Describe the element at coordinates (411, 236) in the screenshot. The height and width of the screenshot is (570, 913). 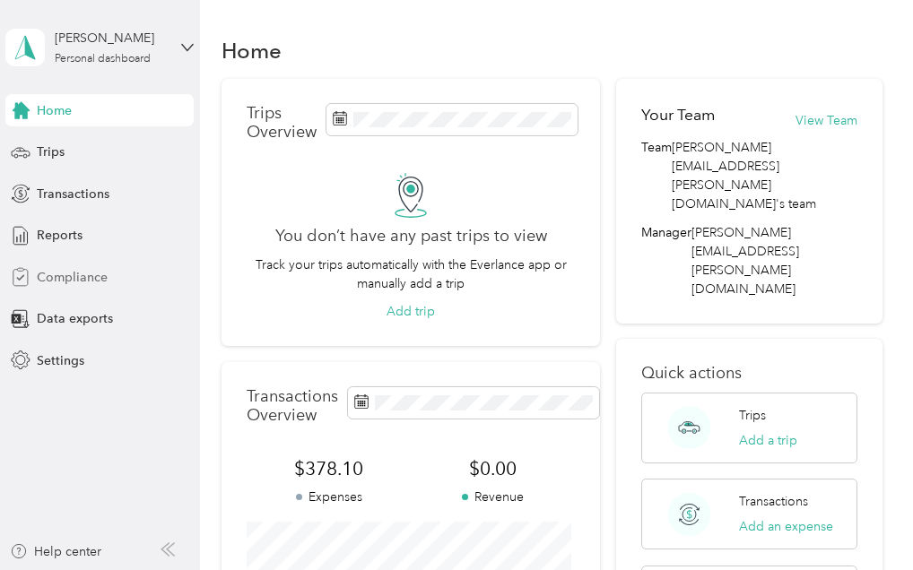
I see `h2: You don’t have any past trips to view` at that location.